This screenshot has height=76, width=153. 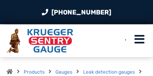 What do you see at coordinates (34, 72) in the screenshot?
I see `a: Products` at bounding box center [34, 72].